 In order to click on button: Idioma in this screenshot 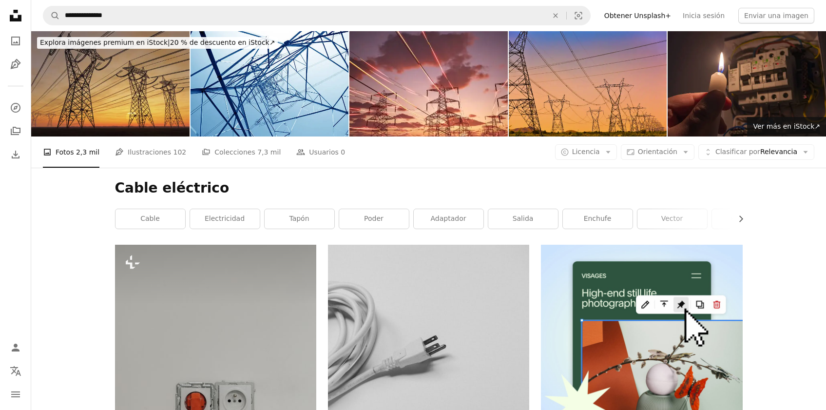, I will do `click(16, 371)`.